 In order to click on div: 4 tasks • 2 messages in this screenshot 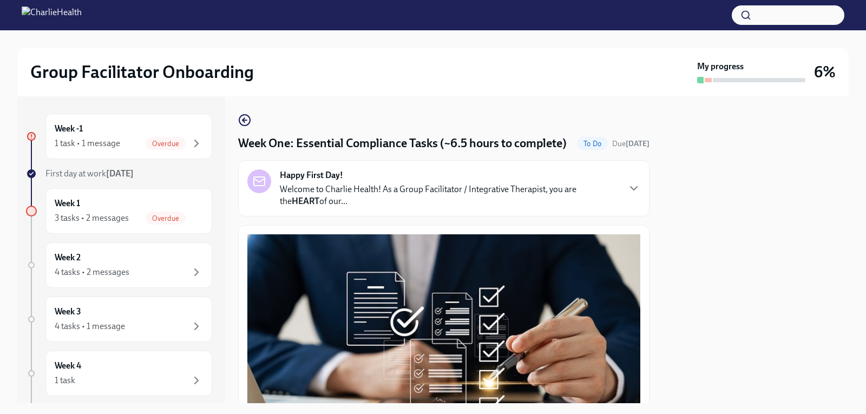, I will do `click(92, 272)`.